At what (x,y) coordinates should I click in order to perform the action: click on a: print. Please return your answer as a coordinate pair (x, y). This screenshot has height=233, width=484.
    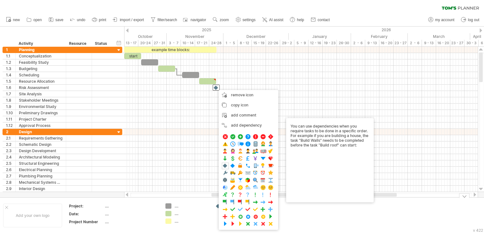
    Looking at the image, I should click on (99, 20).